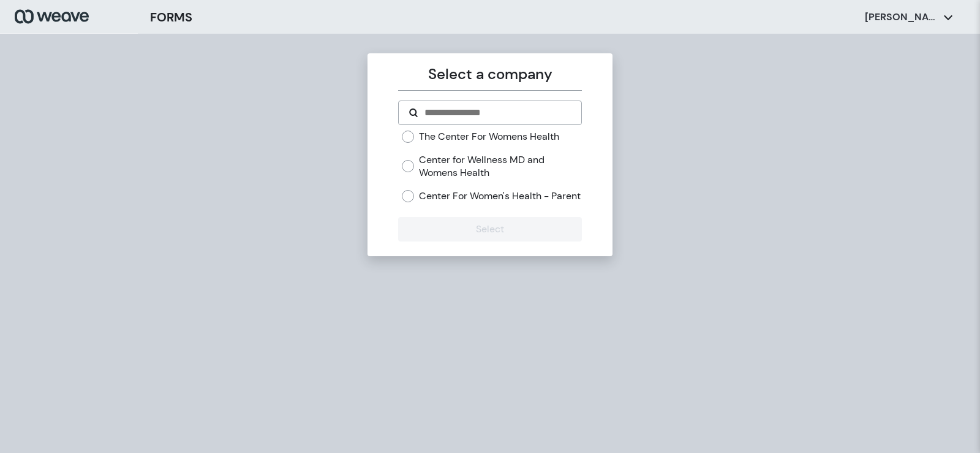 The image size is (980, 453). I want to click on p: Select a company, so click(490, 74).